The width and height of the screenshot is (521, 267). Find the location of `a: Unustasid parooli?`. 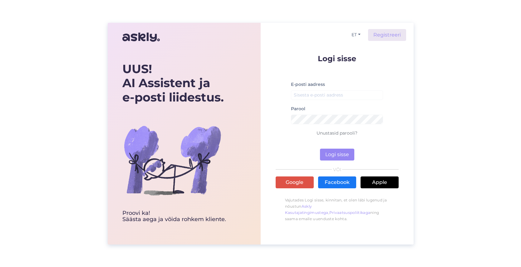

a: Unustasid parooli? is located at coordinates (337, 133).